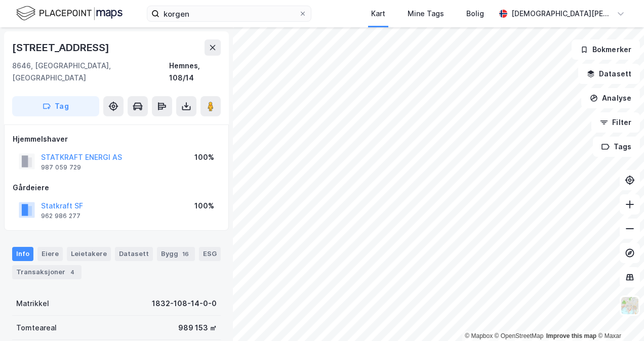 This screenshot has height=341, width=644. I want to click on img: logo.f888ab2527a4732fd821a326f86c7f29.svg, so click(69, 13).